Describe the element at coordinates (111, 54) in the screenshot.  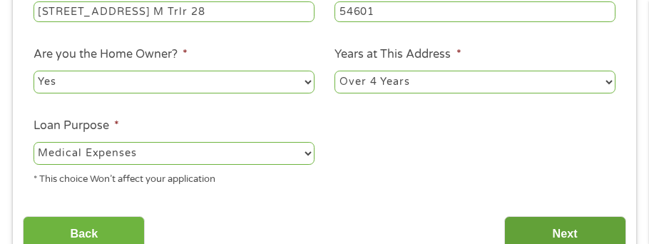
I see `label: Are you the Home Owner?` at that location.